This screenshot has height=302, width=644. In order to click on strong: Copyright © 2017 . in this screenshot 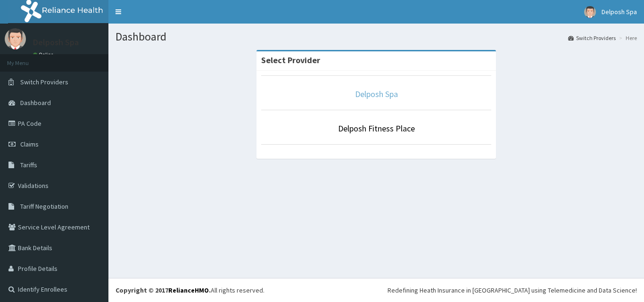, I will do `click(163, 290)`.